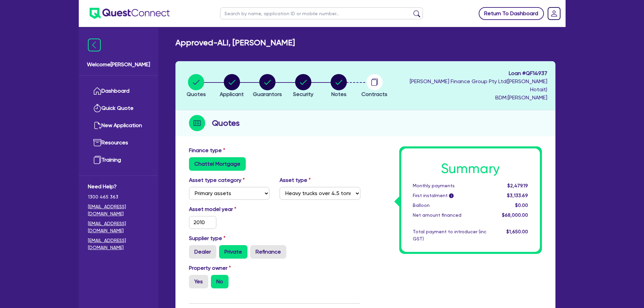  What do you see at coordinates (232, 86) in the screenshot?
I see `button: Applicant` at bounding box center [232, 86].